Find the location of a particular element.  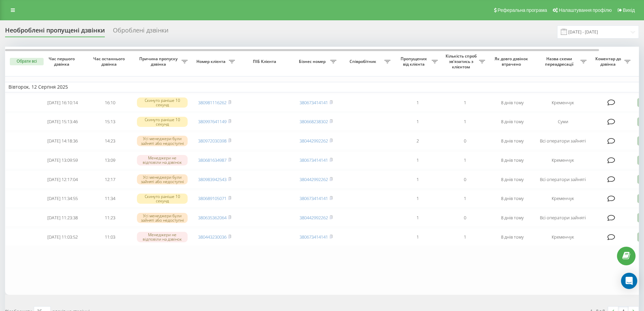

td: 11:34 is located at coordinates (110, 198).